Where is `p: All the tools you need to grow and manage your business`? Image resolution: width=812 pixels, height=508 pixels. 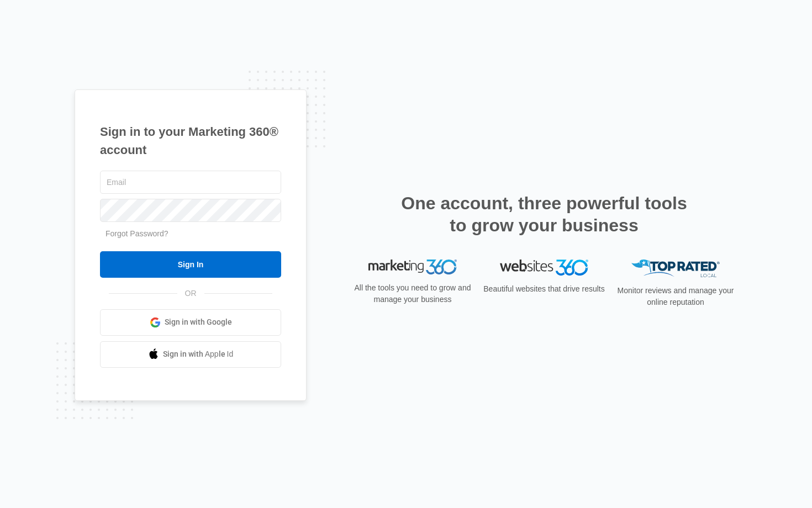
p: All the tools you need to grow and manage your business is located at coordinates (412, 294).